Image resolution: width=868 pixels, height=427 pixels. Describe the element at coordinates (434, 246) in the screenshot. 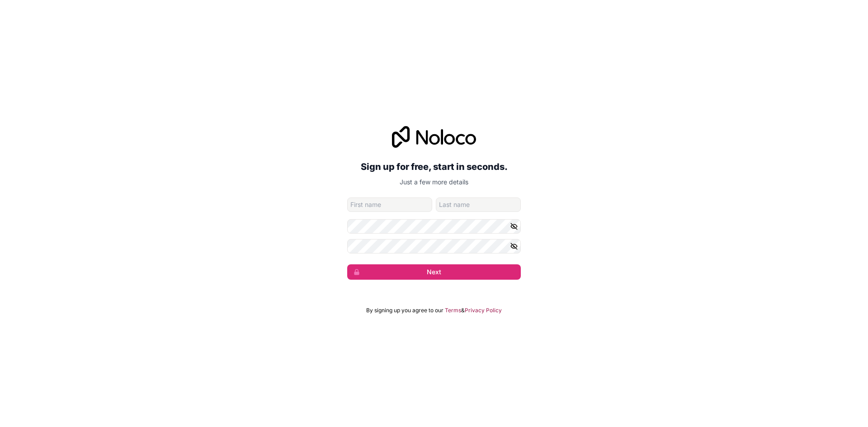

I see `input: Confirm password` at that location.